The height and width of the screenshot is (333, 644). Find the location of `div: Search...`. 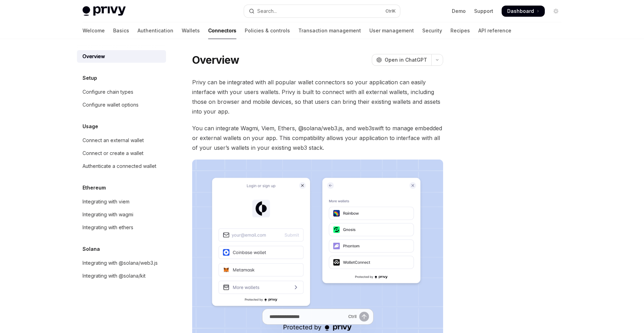

div: Search... is located at coordinates (267, 11).